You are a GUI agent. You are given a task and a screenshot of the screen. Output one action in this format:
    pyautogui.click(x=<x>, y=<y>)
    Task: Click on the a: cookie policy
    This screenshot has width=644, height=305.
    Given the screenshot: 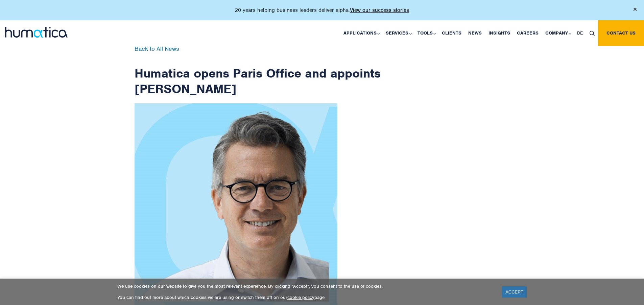 What is the action you would take?
    pyautogui.click(x=301, y=297)
    